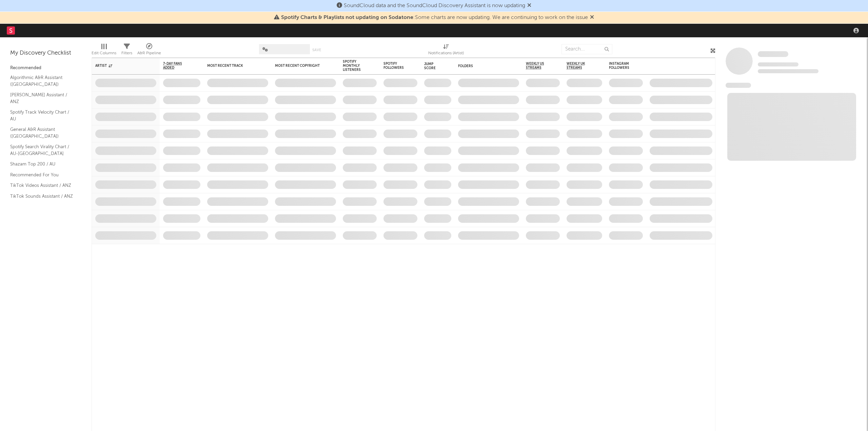 This screenshot has width=868, height=431. What do you see at coordinates (348, 18) in the screenshot?
I see `span: Spotify Charts & Playlists not updating on Sodatone` at bounding box center [348, 18].